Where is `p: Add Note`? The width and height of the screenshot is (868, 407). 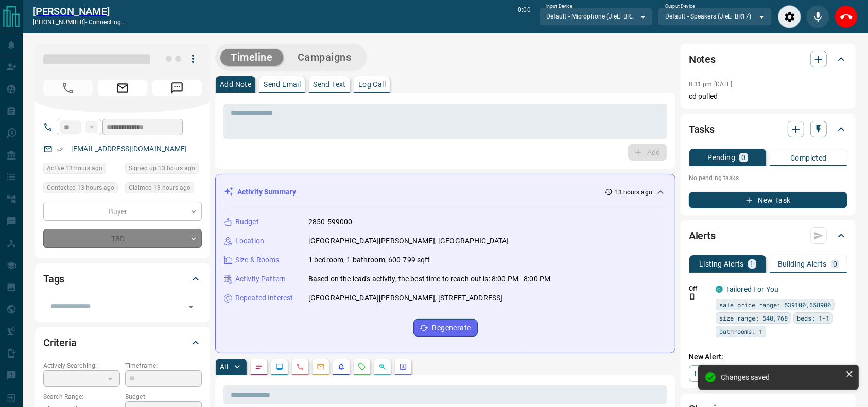
p: Add Note is located at coordinates (236, 84).